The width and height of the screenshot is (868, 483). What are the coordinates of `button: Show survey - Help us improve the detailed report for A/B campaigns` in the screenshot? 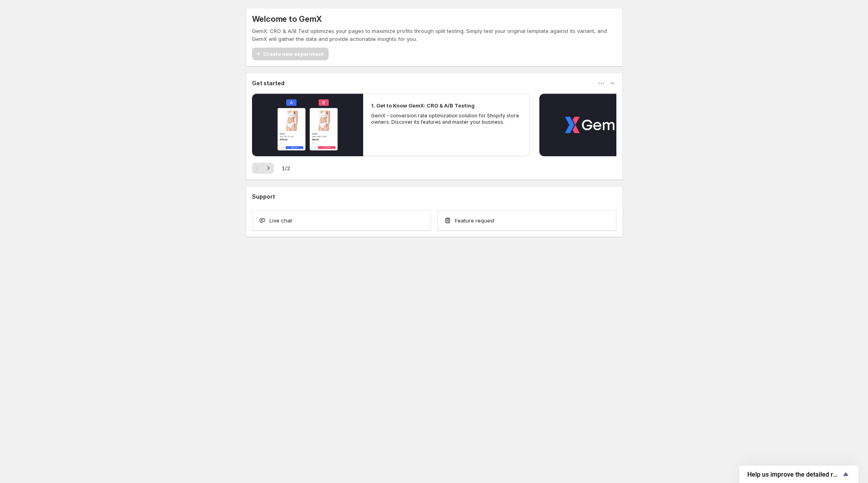 It's located at (799, 475).